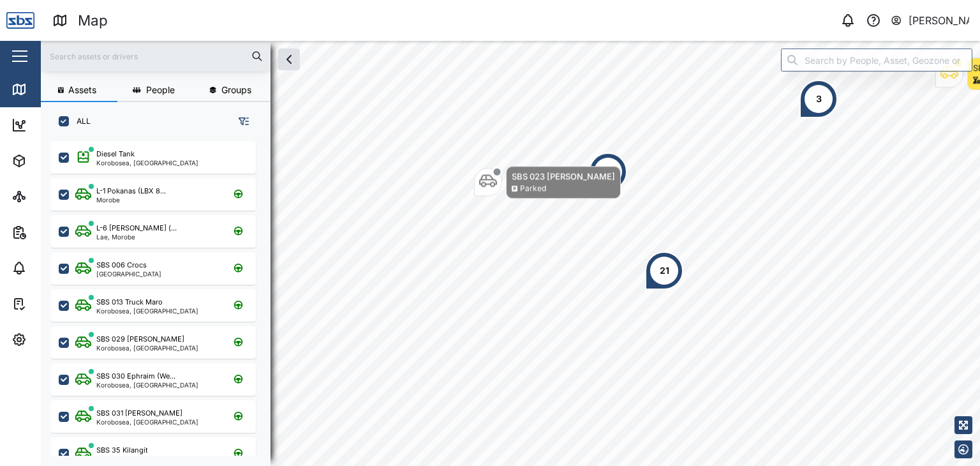 The image size is (980, 466). Describe the element at coordinates (130, 191) in the screenshot. I see `div: L-1 Pokanas (LBX 8...` at that location.